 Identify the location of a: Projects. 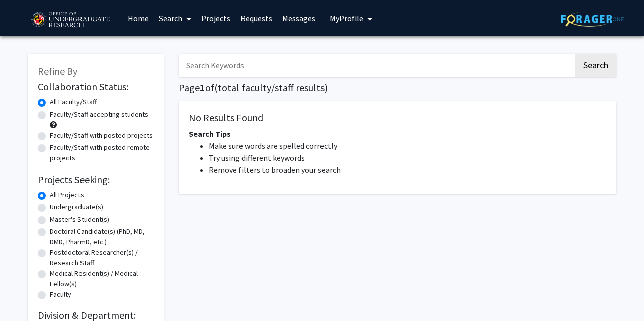
(216, 18).